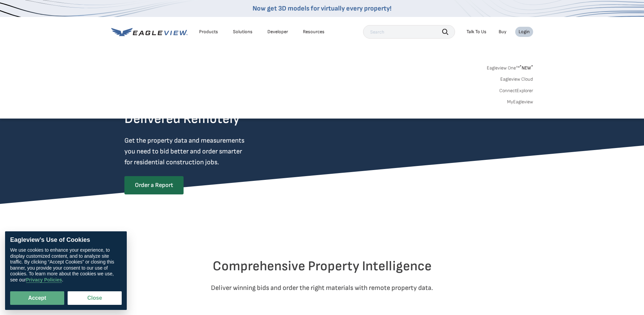 Image resolution: width=644 pixels, height=315 pixels. Describe the element at coordinates (510, 67) in the screenshot. I see `a: Eagleview One™*NEW*` at that location.